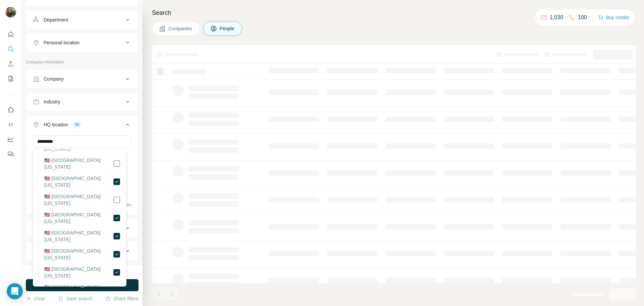 The width and height of the screenshot is (644, 306). Describe the element at coordinates (83, 62) in the screenshot. I see `p: Company information` at that location.